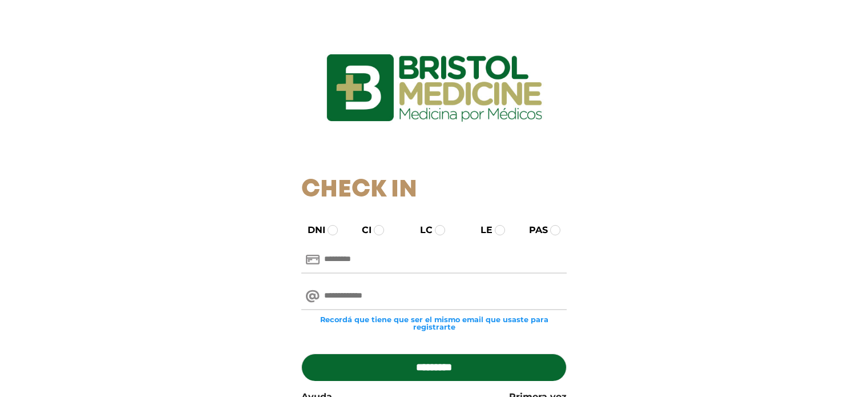 The height and width of the screenshot is (397, 868). I want to click on small: Recordá que tiene que ser el mismo email que usaste para registrarte, so click(434, 323).